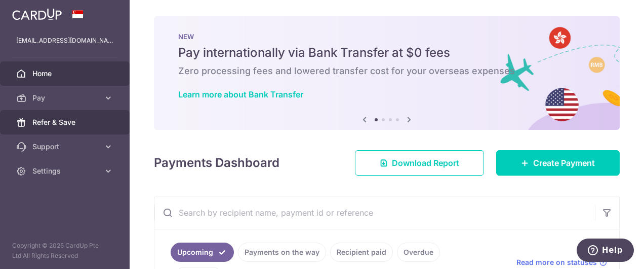 This screenshot has width=644, height=269. I want to click on span: Refer & Save, so click(66, 122).